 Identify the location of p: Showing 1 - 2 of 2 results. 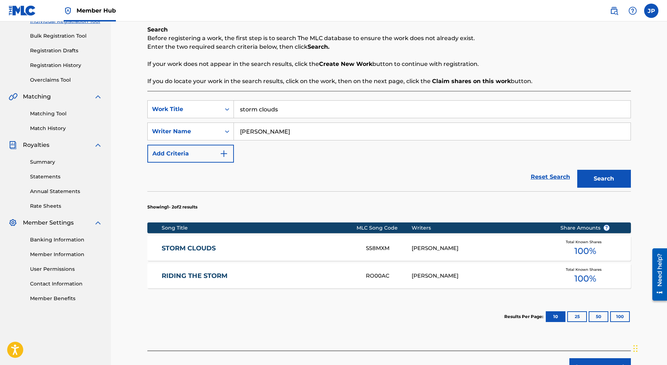
(173, 207).